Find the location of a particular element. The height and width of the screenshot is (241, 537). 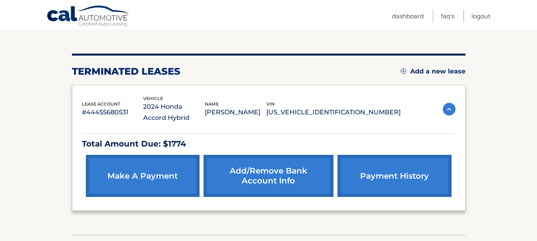

span: name is located at coordinates (212, 104).